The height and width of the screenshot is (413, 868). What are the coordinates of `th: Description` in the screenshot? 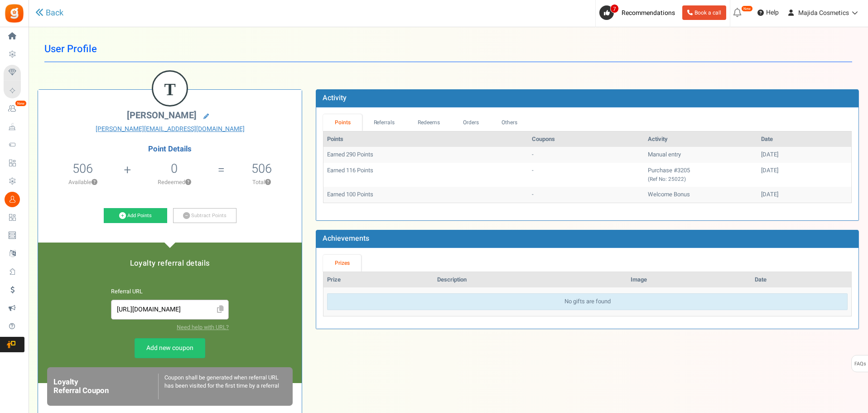 It's located at (530, 280).